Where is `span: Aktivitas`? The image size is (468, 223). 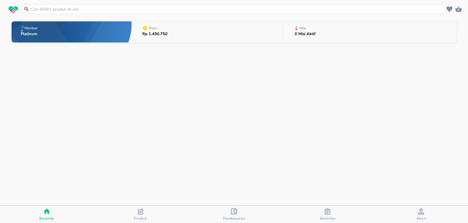
span: Aktivitas is located at coordinates (328, 218).